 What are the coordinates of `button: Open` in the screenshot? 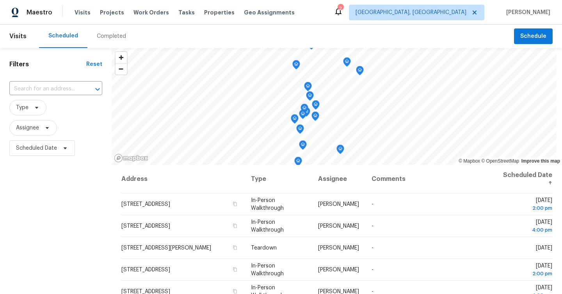 It's located at (98, 89).